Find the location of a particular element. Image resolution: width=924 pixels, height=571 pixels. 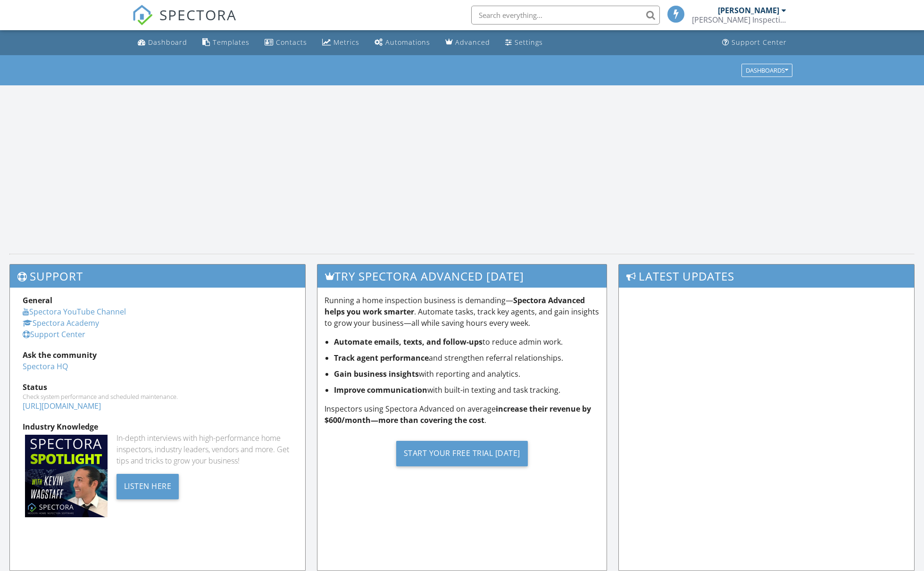

a: Automations (Basic) is located at coordinates (403, 42).